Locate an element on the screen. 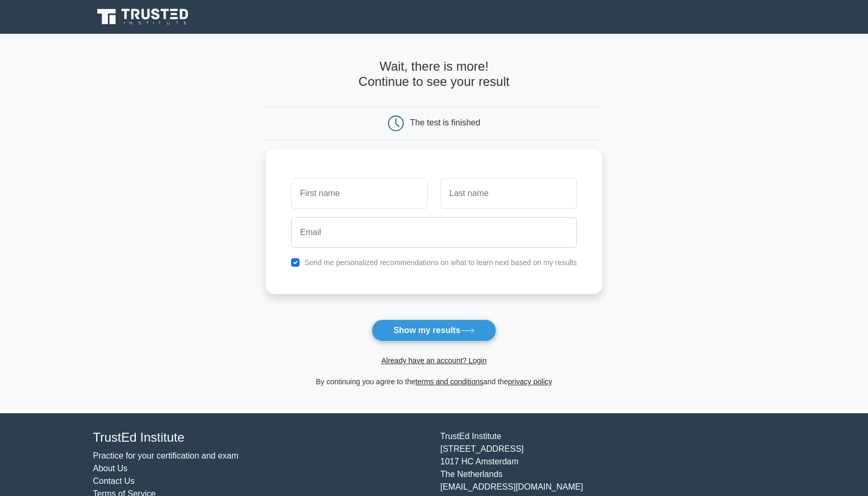  a: Already have an account? Login is located at coordinates (434, 360).